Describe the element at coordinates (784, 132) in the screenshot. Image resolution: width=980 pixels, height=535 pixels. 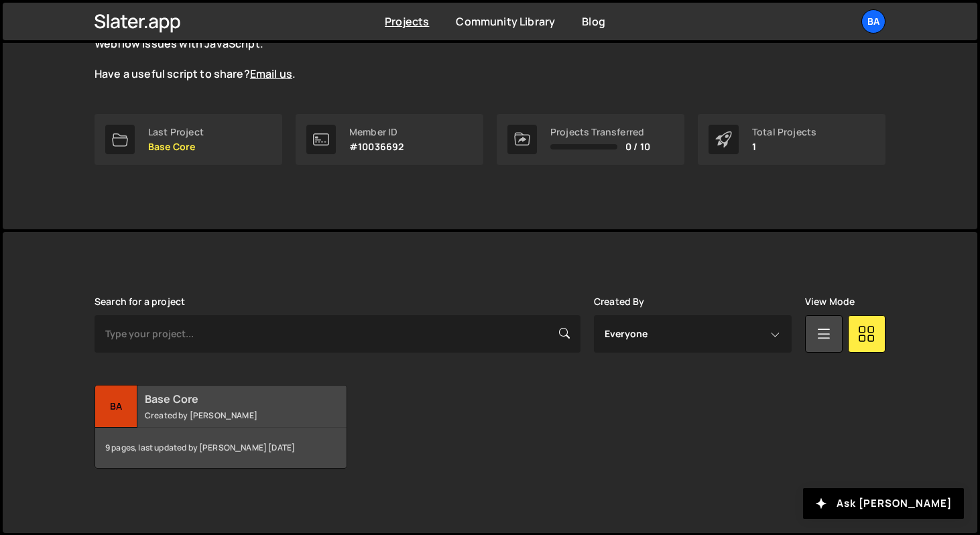
I see `div: Total Projects` at that location.